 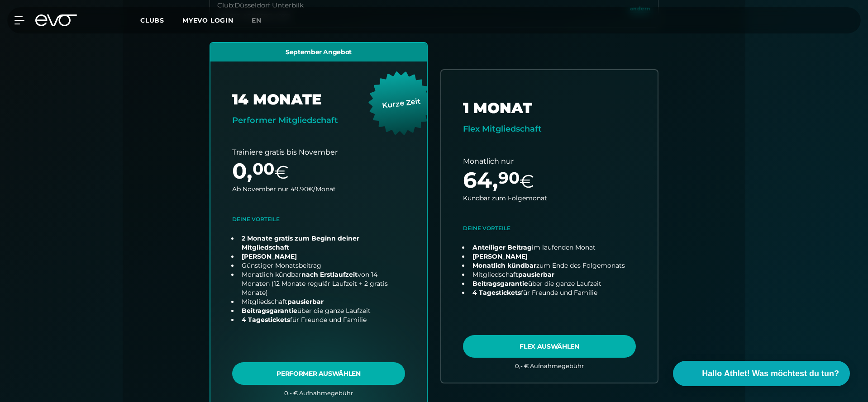 I want to click on span: Clubs, so click(x=152, y=21).